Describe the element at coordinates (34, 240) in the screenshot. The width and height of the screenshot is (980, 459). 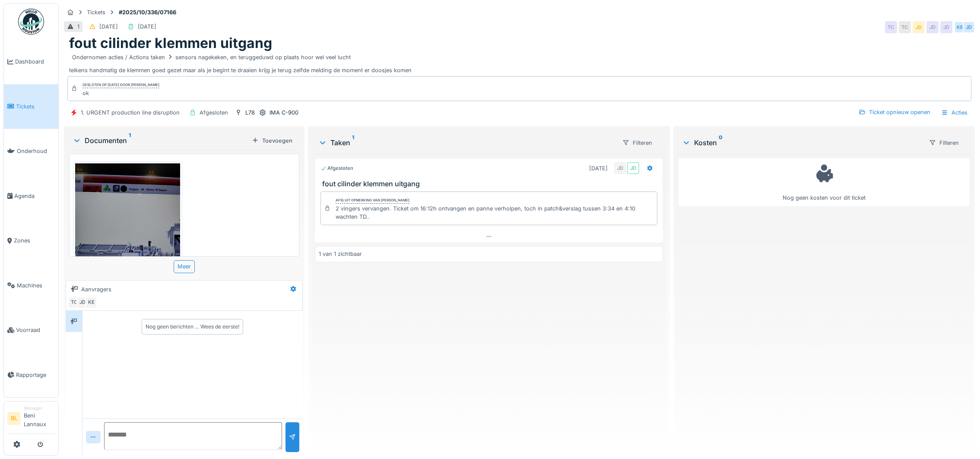
I see `span: Zones` at that location.